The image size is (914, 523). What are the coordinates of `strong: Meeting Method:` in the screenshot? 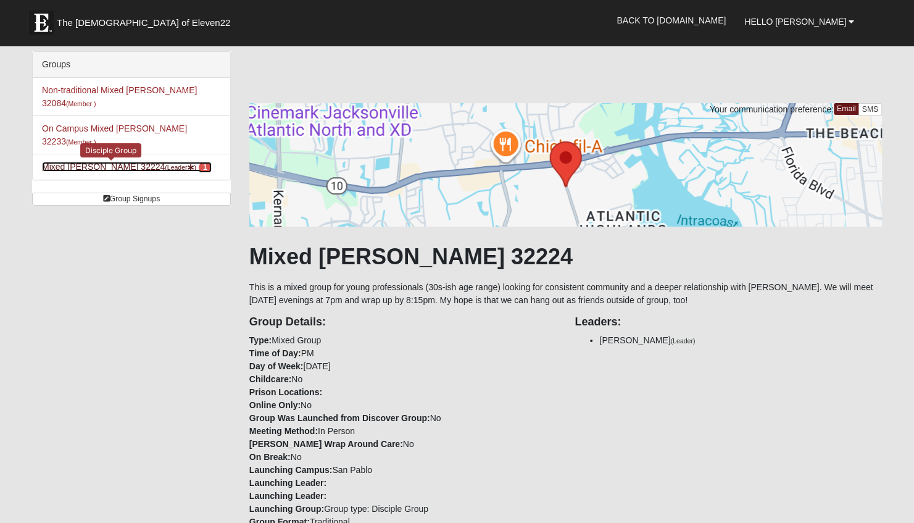 It's located at (283, 431).